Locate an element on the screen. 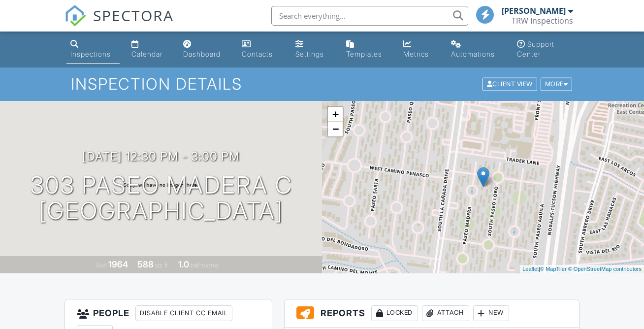  div: Contacts is located at coordinates (257, 54).